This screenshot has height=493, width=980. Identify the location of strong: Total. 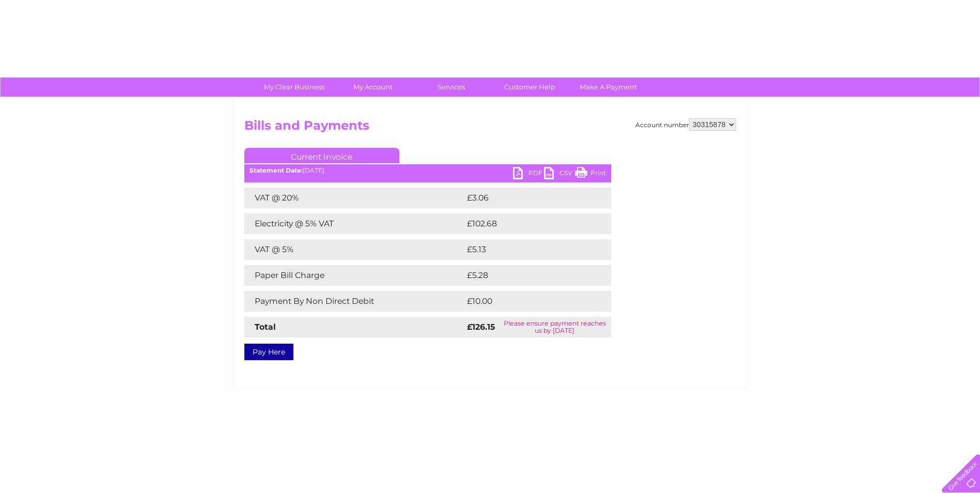
(265, 326).